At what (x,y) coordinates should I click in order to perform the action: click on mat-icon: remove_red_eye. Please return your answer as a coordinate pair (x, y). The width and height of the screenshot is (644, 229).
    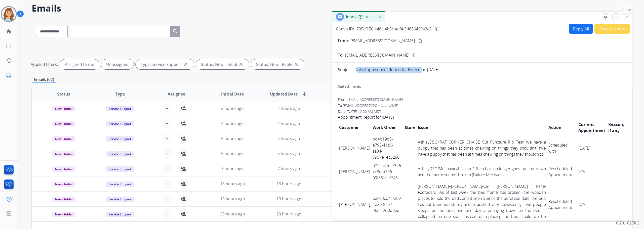
    Looking at the image, I should click on (606, 17).